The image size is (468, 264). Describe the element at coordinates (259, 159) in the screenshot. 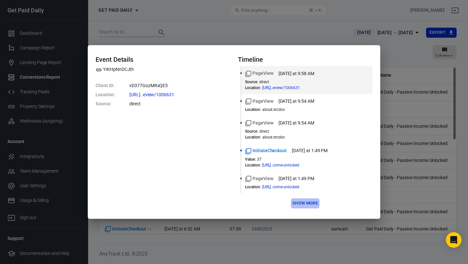

I see `span: 37` at that location.